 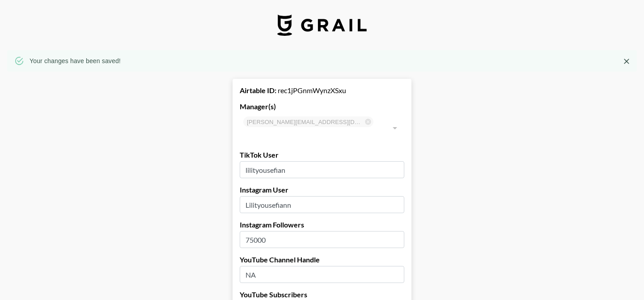 What do you see at coordinates (322, 190) in the screenshot?
I see `label: Instagram User` at bounding box center [322, 190].